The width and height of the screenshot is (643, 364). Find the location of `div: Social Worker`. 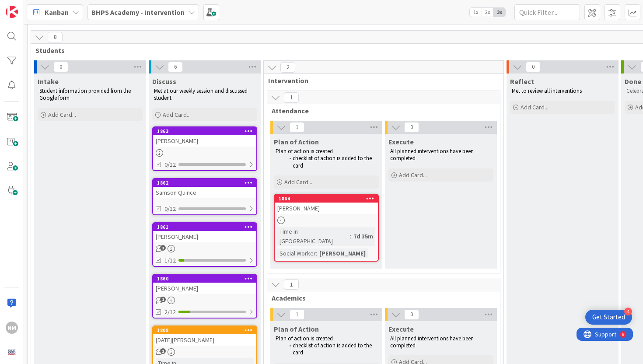

div: Social Worker is located at coordinates (296, 253).